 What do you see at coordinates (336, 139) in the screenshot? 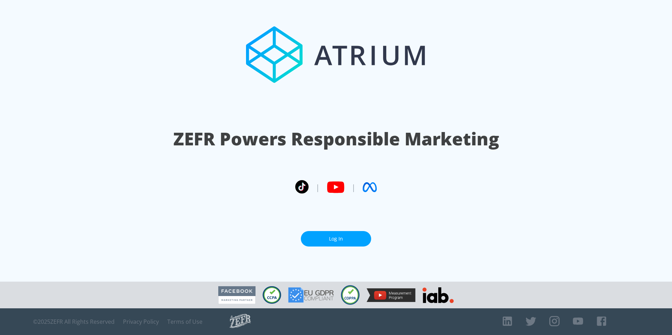
I see `h1: ZEFR Powers Responsible Marketing` at bounding box center [336, 139].